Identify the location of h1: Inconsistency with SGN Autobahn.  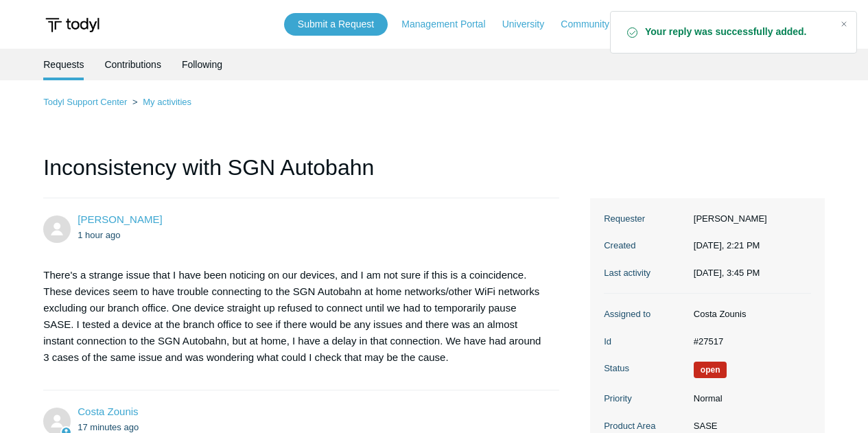
(301, 174).